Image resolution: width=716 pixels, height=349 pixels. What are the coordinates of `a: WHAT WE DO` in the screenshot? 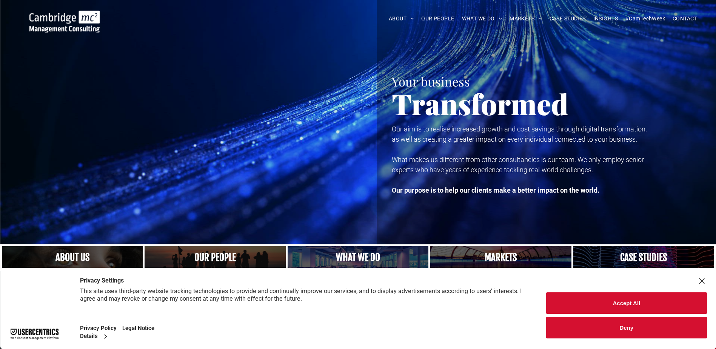 It's located at (482, 19).